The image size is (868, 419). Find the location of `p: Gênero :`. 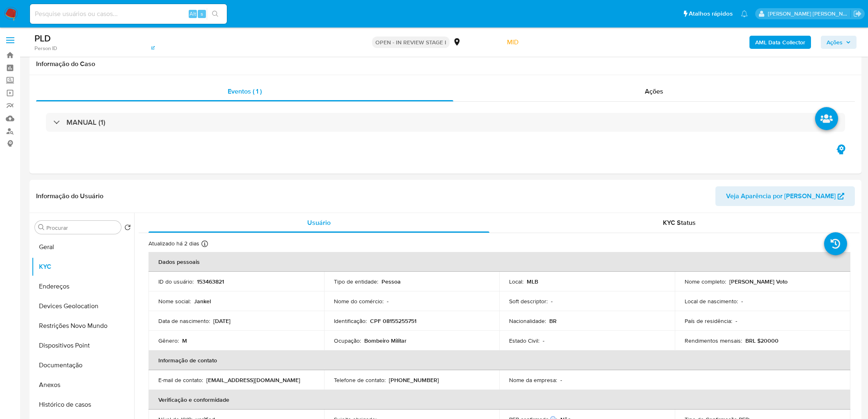

p: Gênero : is located at coordinates (168, 340).